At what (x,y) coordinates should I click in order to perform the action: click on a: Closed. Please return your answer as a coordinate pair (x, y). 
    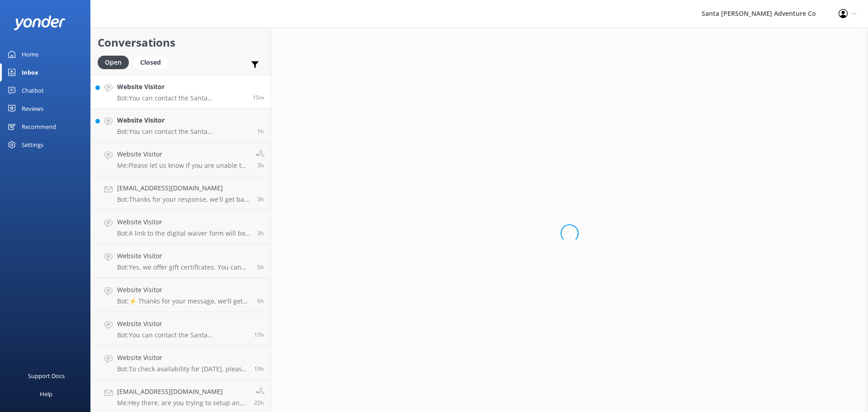
    Looking at the image, I should click on (153, 62).